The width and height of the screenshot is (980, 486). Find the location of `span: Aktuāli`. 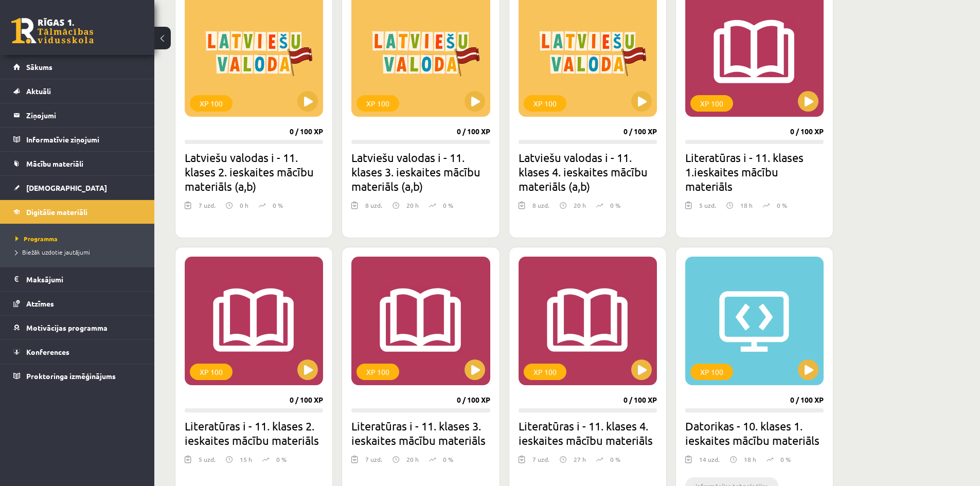

span: Aktuāli is located at coordinates (39, 91).